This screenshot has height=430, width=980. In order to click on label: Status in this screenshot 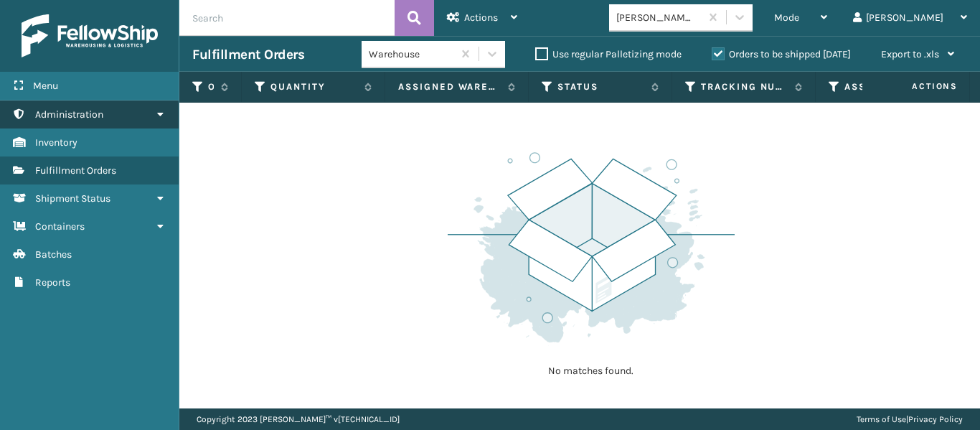, I will do `click(601, 87)`.